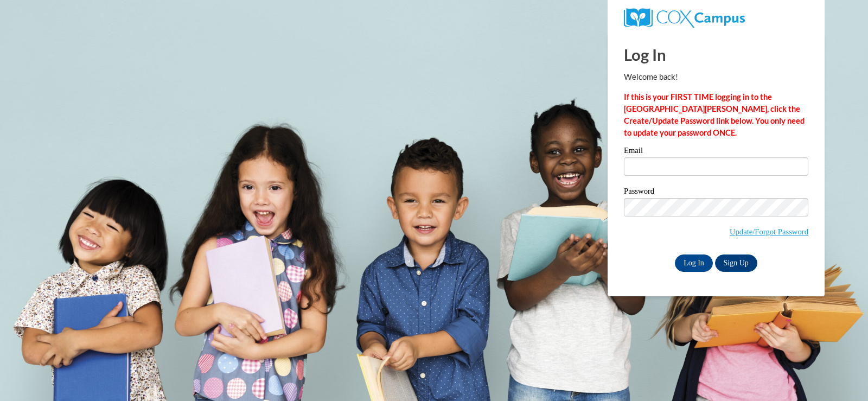 The height and width of the screenshot is (401, 868). Describe the element at coordinates (769, 231) in the screenshot. I see `a: Update/Forgot Password` at that location.